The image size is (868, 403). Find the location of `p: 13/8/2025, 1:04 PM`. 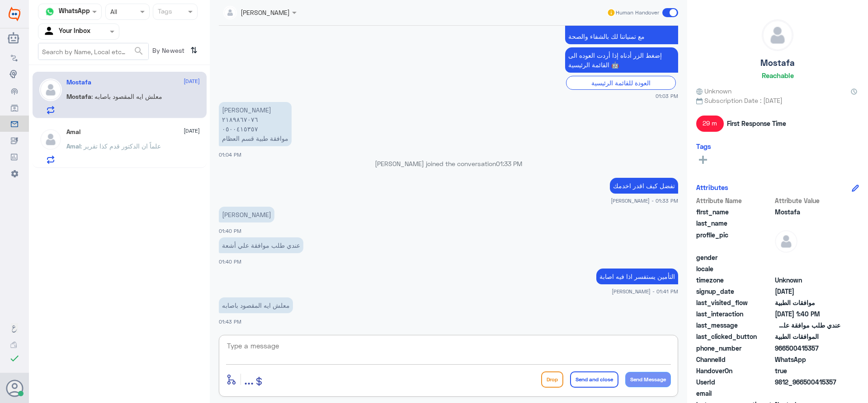

p: 13/8/2025, 1:04 PM is located at coordinates (255, 124).